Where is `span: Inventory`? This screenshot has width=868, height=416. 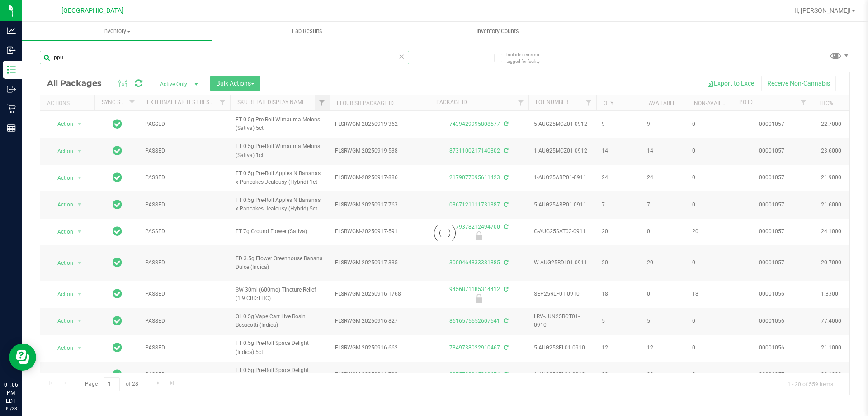 span: Inventory is located at coordinates (117, 32).